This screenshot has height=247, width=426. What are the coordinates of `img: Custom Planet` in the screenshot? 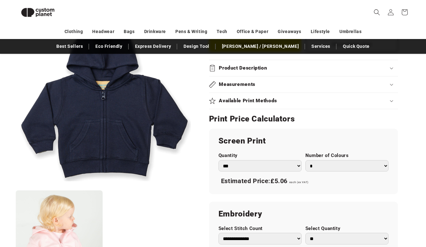 It's located at (38, 12).